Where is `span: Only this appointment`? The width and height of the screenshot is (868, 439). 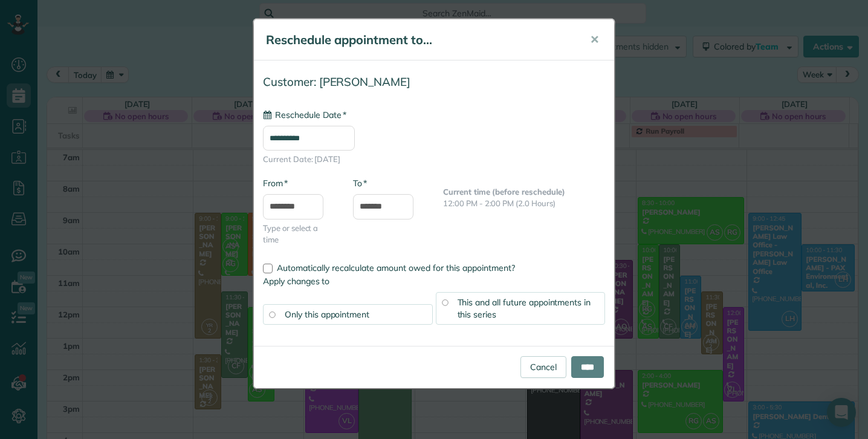 span: Only this appointment is located at coordinates (327, 314).